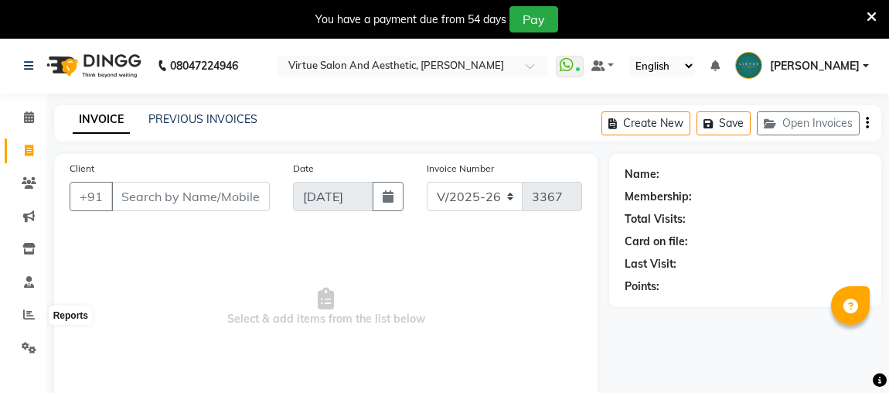 The height and width of the screenshot is (393, 889). What do you see at coordinates (533, 19) in the screenshot?
I see `button: Pay` at bounding box center [533, 19].